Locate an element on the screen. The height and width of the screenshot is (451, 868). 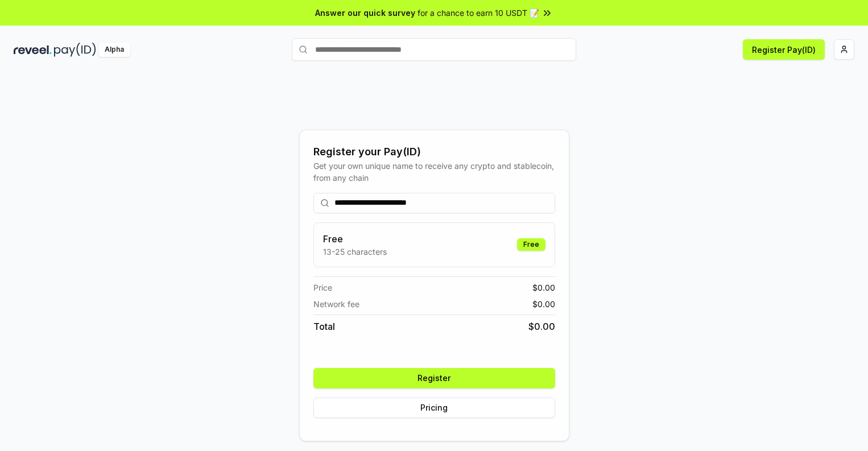
img: reveel_dark is located at coordinates (33, 50).